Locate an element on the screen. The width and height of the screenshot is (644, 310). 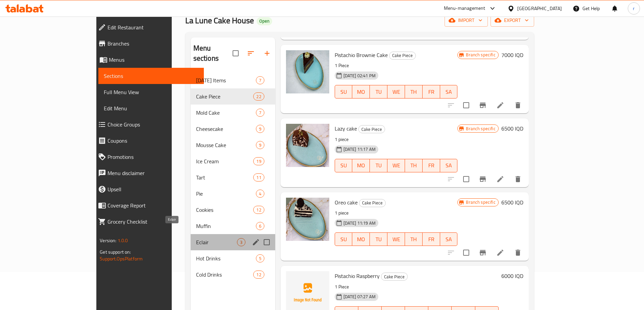
a: Menus is located at coordinates (148, 60).